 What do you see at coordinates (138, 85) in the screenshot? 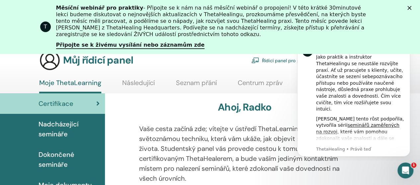
I see `a: Následující` at bounding box center [138, 85].